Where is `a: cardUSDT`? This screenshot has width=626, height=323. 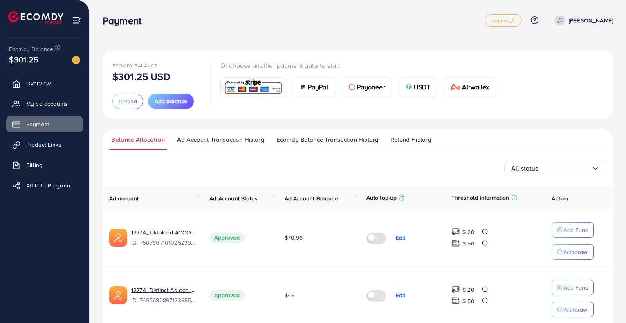
a: cardUSDT is located at coordinates (418, 87).